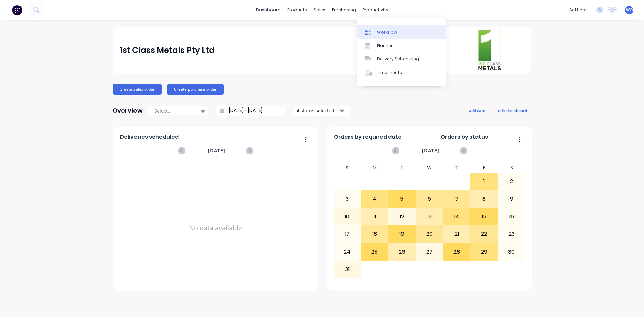 This screenshot has height=317, width=644. Describe the element at coordinates (348, 252) in the screenshot. I see `div: 24` at that location.